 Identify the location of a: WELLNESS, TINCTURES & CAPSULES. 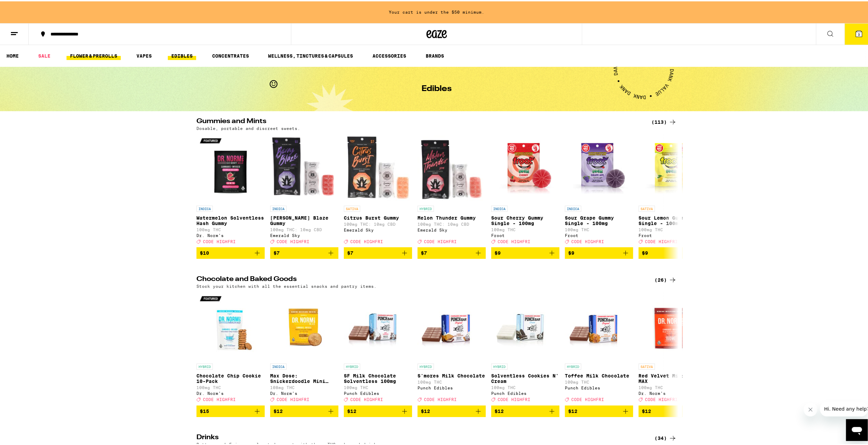
(310, 55).